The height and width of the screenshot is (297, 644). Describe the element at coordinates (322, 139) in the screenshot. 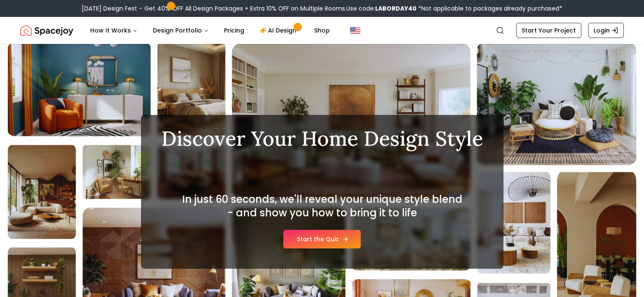

I see `h1: Discover Your Home Design Style` at that location.